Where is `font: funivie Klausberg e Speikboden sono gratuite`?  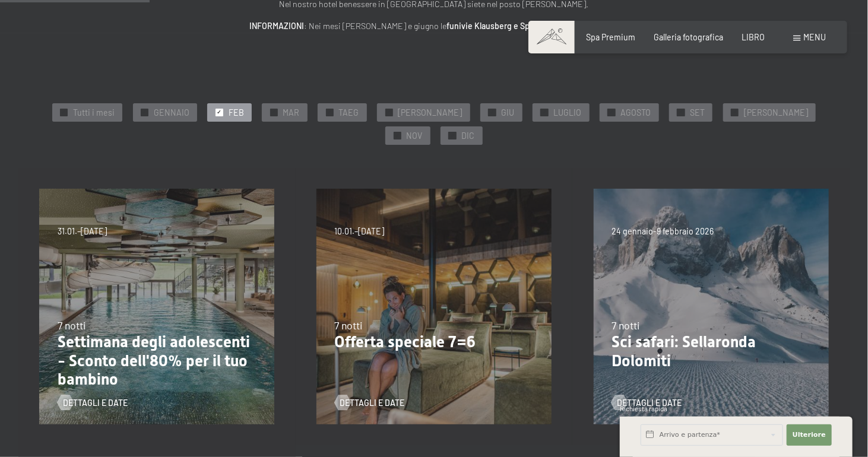
font: funivie Klausberg e Speikboden sono gratuite is located at coordinates (531, 26).